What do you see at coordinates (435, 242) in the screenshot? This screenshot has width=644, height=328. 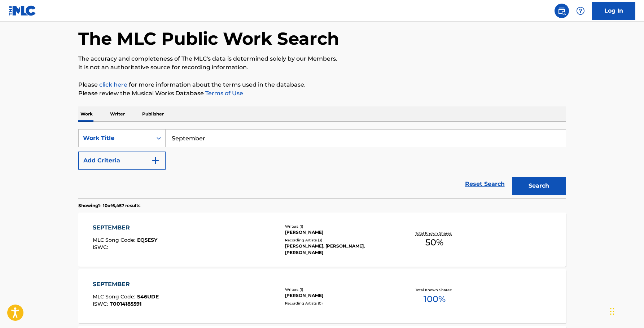 I see `span: 50 %` at bounding box center [435, 242].